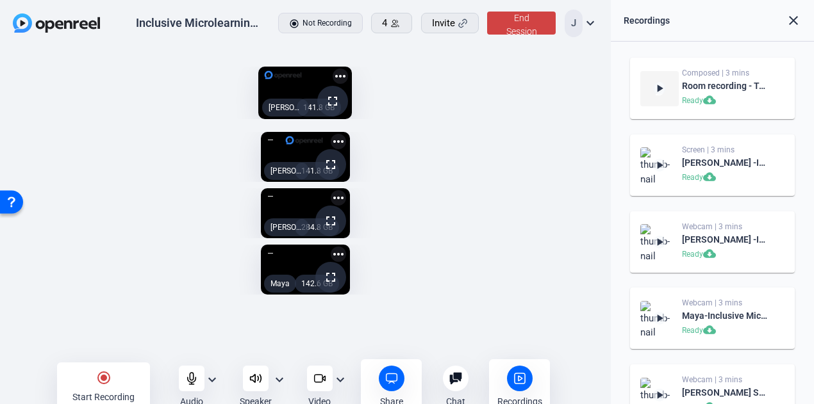 The image size is (814, 404). I want to click on div: Room recording - Take 4 - backup, so click(725, 86).